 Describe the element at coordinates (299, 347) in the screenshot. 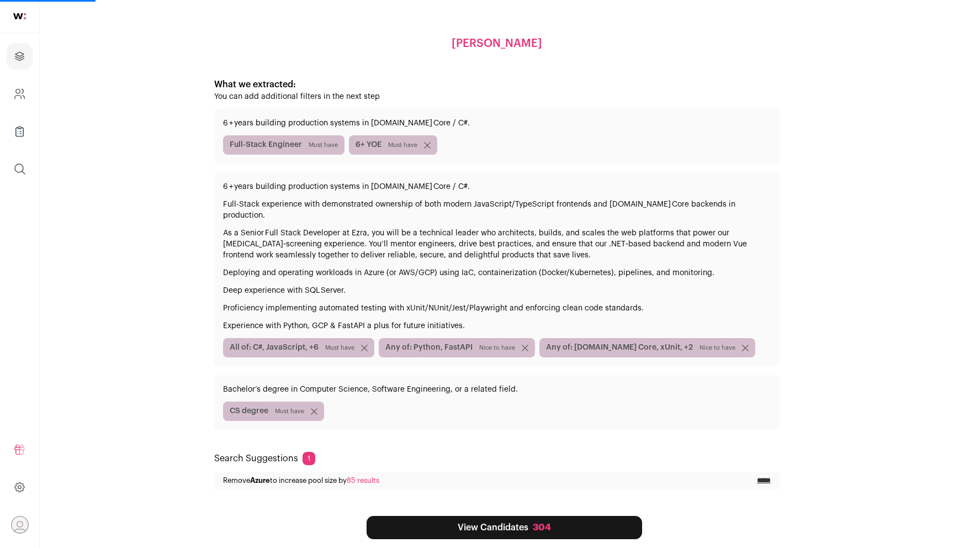

I see `span: All of: C#, JavaScript, +6` at that location.